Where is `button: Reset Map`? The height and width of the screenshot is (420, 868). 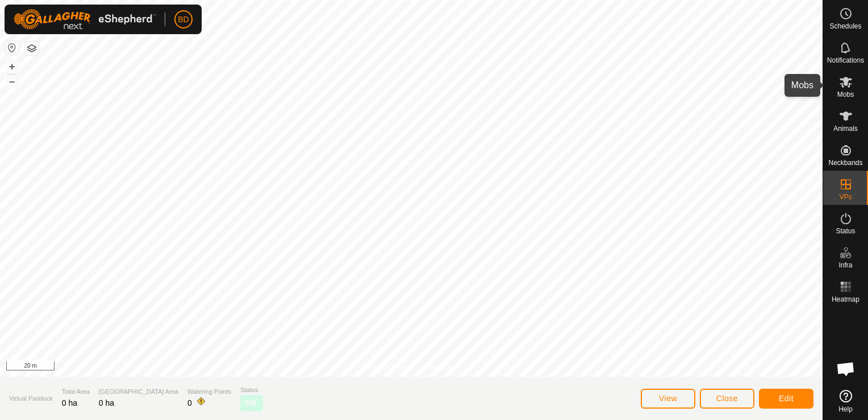
button: Reset Map is located at coordinates (12, 47).